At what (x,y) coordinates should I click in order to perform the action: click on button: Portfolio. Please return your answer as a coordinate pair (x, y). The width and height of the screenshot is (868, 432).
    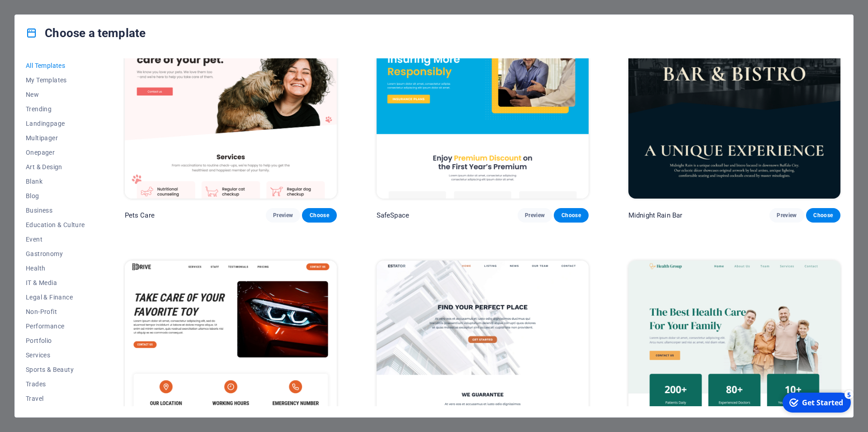
    Looking at the image, I should click on (55, 340).